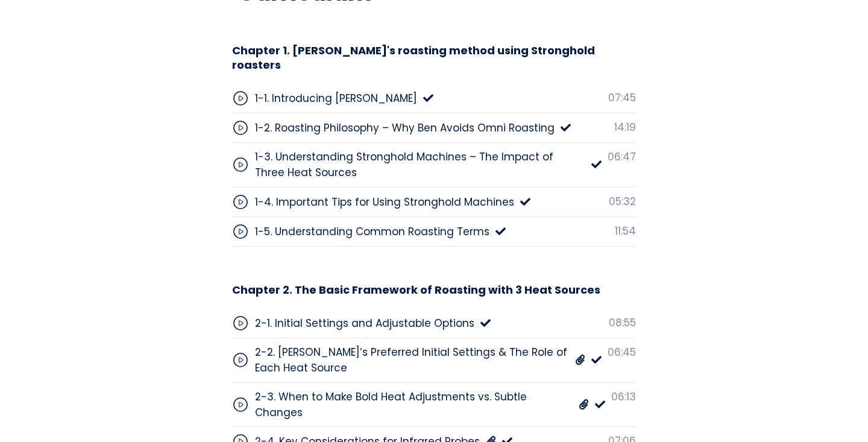 The width and height of the screenshot is (868, 442). What do you see at coordinates (625, 128) in the screenshot?
I see `div: 14:19` at bounding box center [625, 128].